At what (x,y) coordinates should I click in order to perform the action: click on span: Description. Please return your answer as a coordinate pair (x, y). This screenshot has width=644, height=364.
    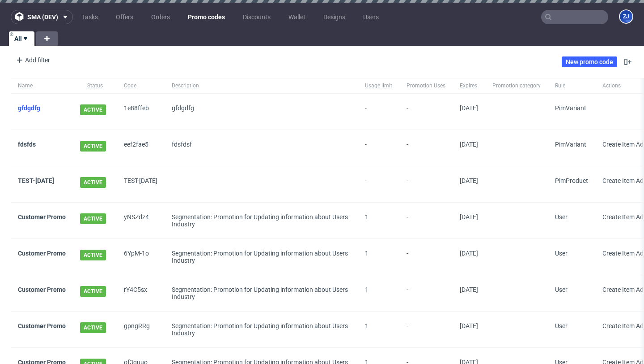
    Looking at the image, I should click on (261, 86).